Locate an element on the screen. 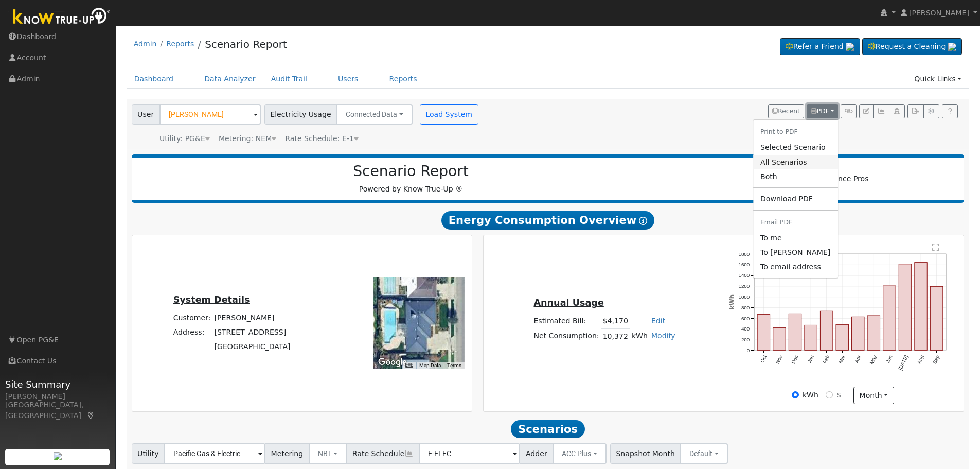 This screenshot has width=980, height=469. span: Rate Schedule is located at coordinates (383, 453).